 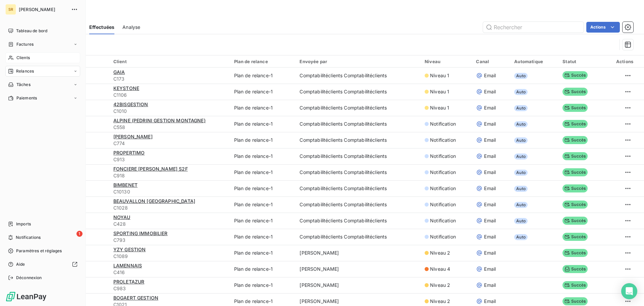 What do you see at coordinates (440, 269) in the screenshot?
I see `span: Niveau 4` at bounding box center [440, 269].